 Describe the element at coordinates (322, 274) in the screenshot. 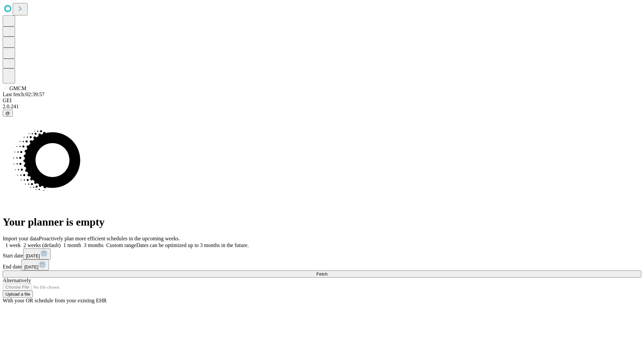

I see `button: Fetch` at that location.